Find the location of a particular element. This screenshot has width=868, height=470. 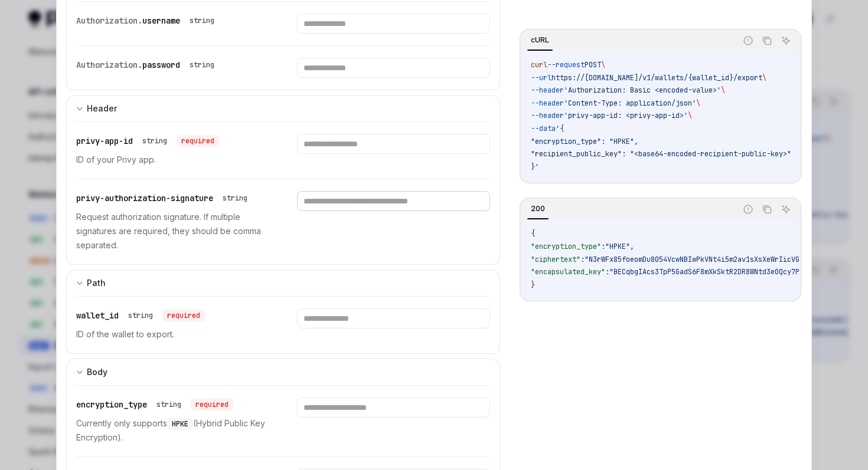

span: 'Authorization: Basic <encoded-value>' is located at coordinates (642, 90).